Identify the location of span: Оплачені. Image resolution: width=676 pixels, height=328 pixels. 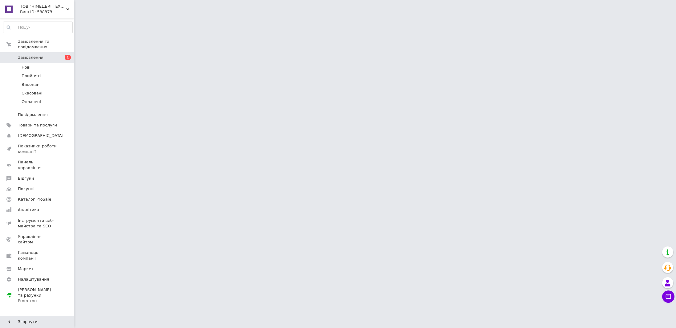
(31, 102).